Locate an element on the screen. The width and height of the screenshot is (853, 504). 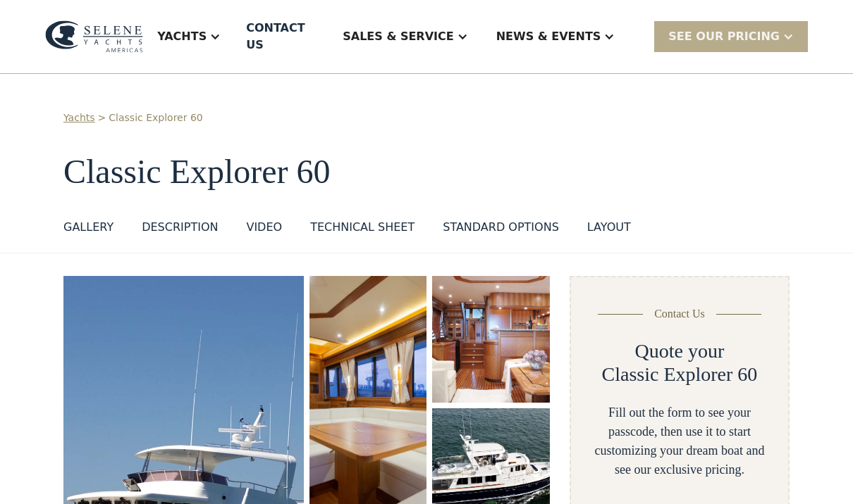
a: standard options is located at coordinates (500, 231).